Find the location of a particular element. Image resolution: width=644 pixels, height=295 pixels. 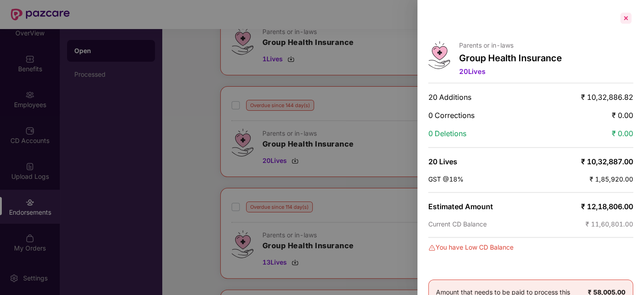

span: ₹ 10,32,887.00 is located at coordinates (607, 162).